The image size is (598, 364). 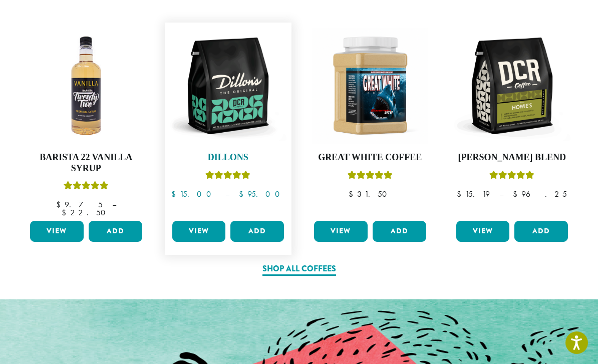 I want to click on bdi: 22.50, so click(x=86, y=212).